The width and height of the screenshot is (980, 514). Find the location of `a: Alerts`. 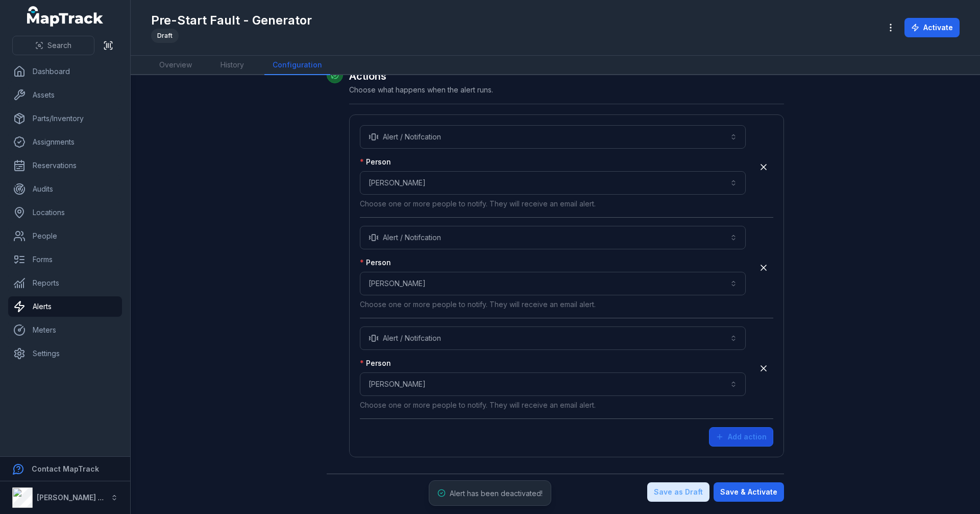

a: Alerts is located at coordinates (65, 306).